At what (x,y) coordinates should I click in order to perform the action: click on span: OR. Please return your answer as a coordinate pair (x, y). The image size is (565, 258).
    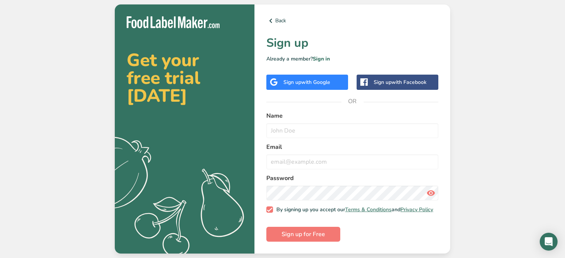
    Looking at the image, I should click on (352, 101).